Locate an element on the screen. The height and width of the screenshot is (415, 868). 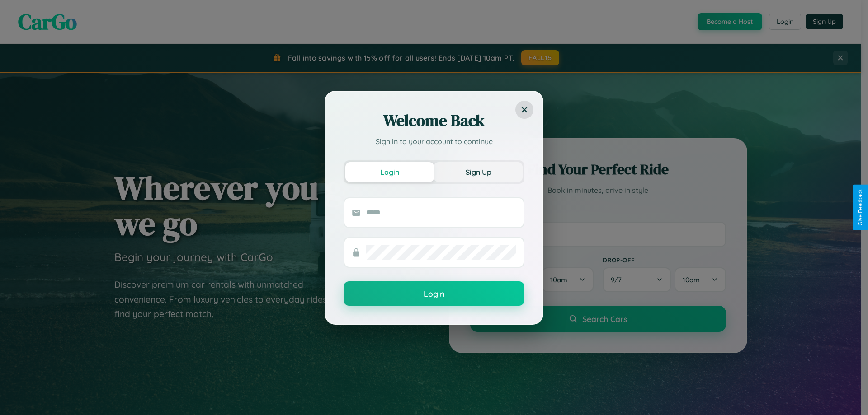
p: Sign in to your account to continue is located at coordinates (434, 142).